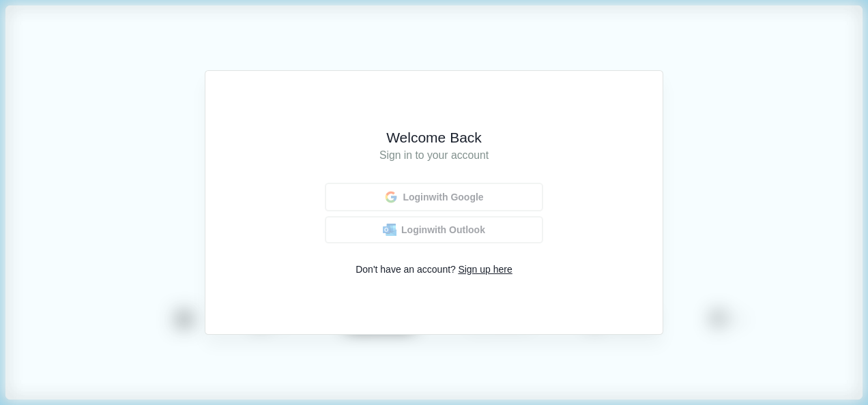 Image resolution: width=868 pixels, height=405 pixels. What do you see at coordinates (443, 230) in the screenshot?
I see `span: Login with Outlook` at bounding box center [443, 230].